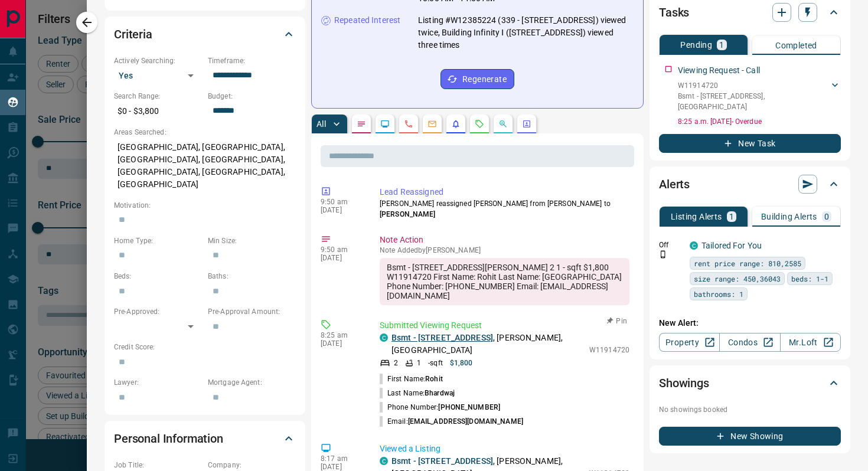  Describe the element at coordinates (504, 239) in the screenshot. I see `p: Note Action` at that location.